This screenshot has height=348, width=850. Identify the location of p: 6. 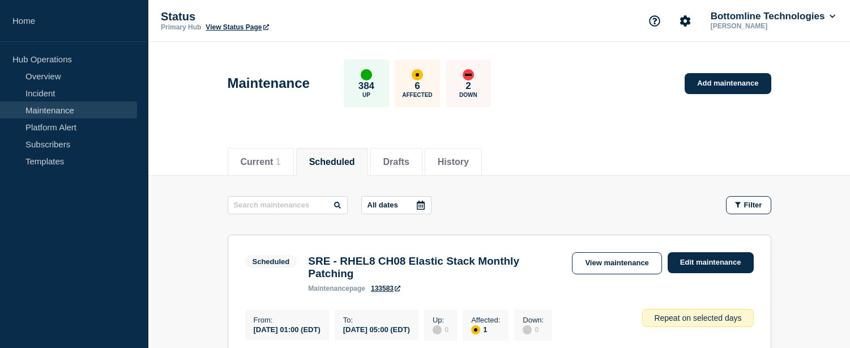
(417, 86).